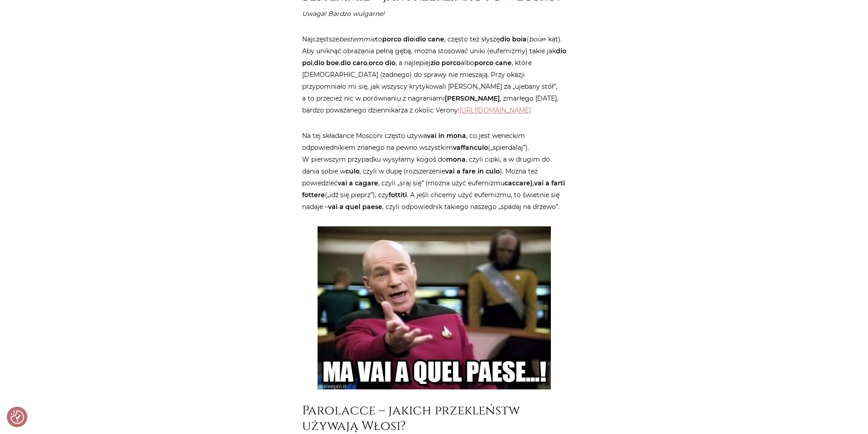 The width and height of the screenshot is (868, 434). I want to click on strong: fottiti, so click(398, 195).